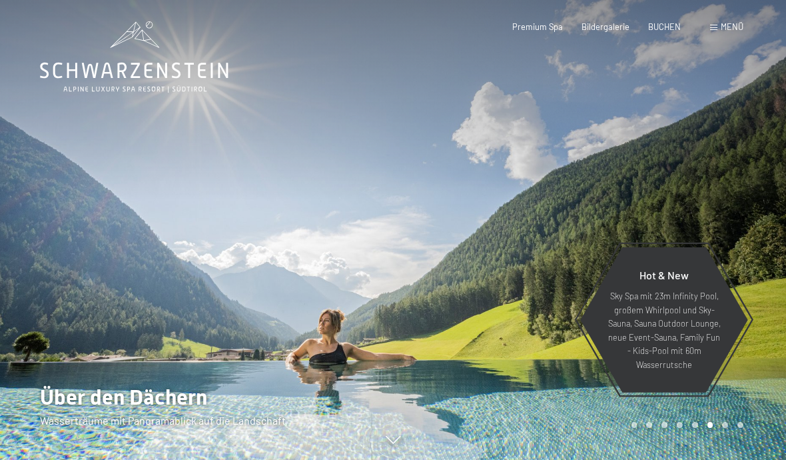 The height and width of the screenshot is (460, 786). What do you see at coordinates (664, 27) in the screenshot?
I see `span: BUCHEN` at bounding box center [664, 27].